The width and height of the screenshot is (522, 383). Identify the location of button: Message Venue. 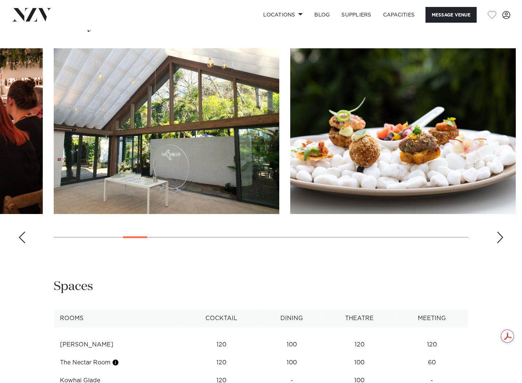
(451, 15).